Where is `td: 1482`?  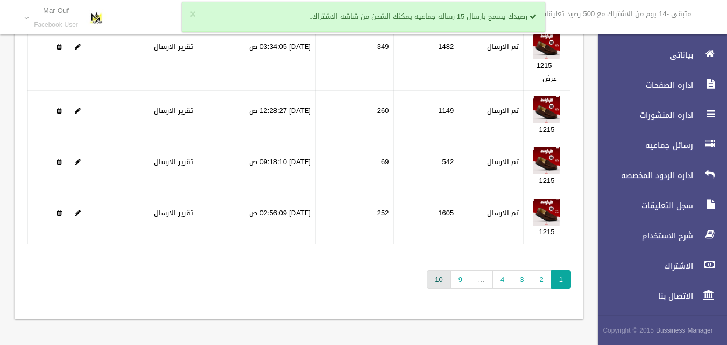 td: 1482 is located at coordinates (426, 59).